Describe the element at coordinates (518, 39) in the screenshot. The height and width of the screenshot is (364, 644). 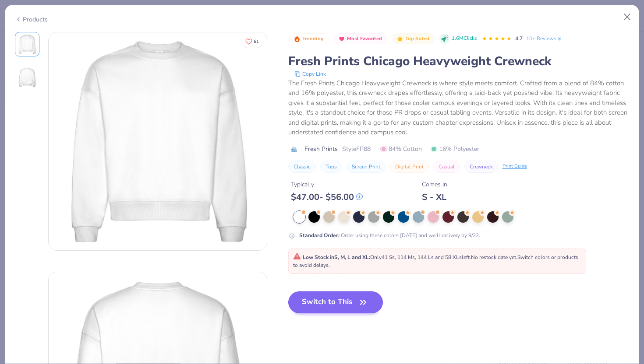
I see `span: 4.7` at that location.